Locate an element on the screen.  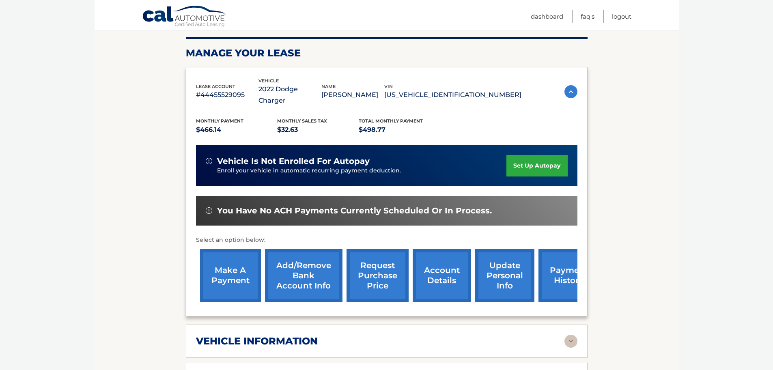
a: Add/Remove bank account info is located at coordinates (304, 276).